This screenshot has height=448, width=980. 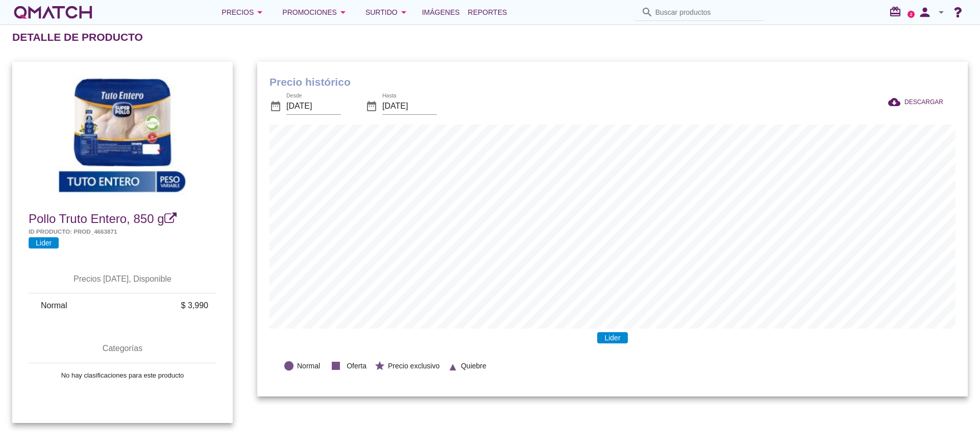 What do you see at coordinates (897, 102) in the screenshot?
I see `i: cloud_download` at bounding box center [897, 102].